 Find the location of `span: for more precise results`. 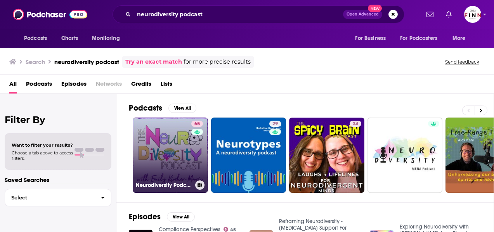

span: for more precise results is located at coordinates (217, 62).